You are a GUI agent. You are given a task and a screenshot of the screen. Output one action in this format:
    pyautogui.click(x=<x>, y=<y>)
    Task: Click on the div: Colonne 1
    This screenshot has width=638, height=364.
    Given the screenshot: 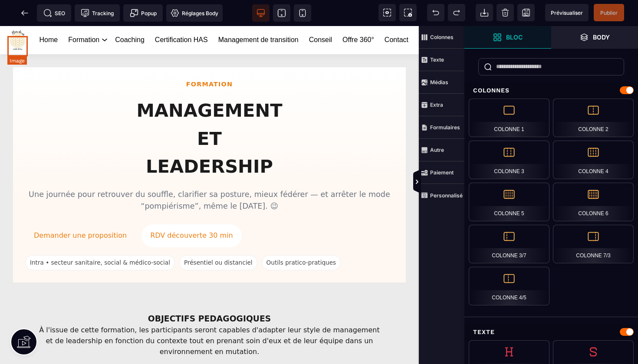 What is the action you would take?
    pyautogui.click(x=509, y=117)
    